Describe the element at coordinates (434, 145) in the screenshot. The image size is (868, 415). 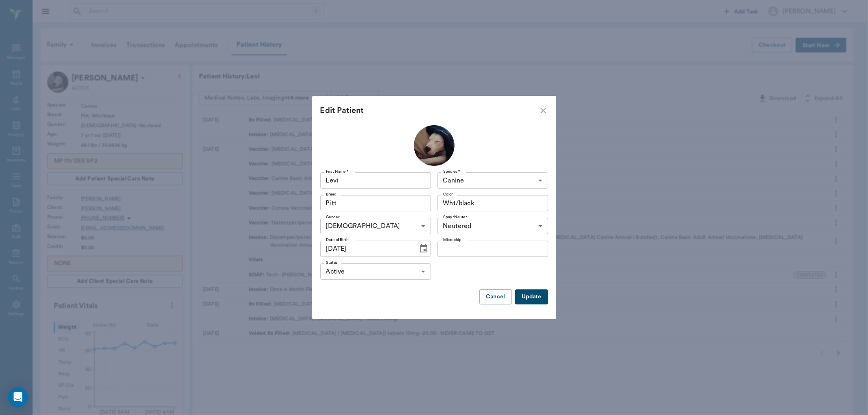
I see `img: Profile Image` at that location.